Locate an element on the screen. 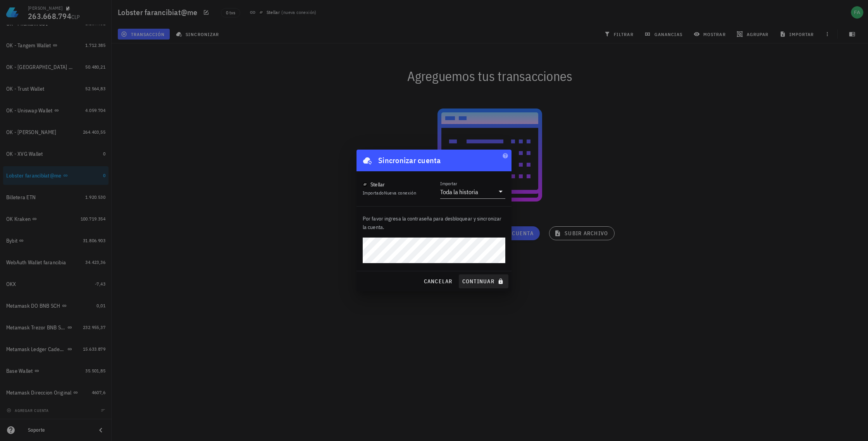  div: Sincronizar cuenta is located at coordinates (409, 160).